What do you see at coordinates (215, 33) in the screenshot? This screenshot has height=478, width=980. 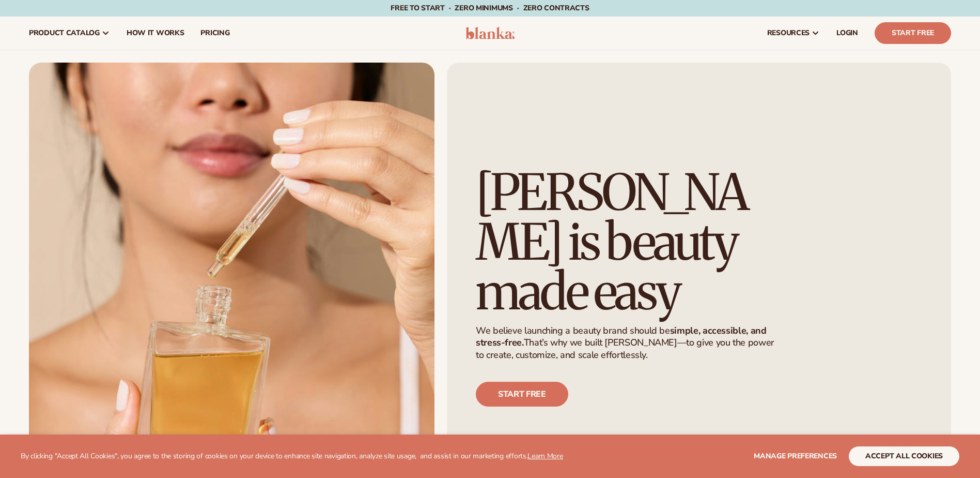 I see `a: pricing` at bounding box center [215, 33].